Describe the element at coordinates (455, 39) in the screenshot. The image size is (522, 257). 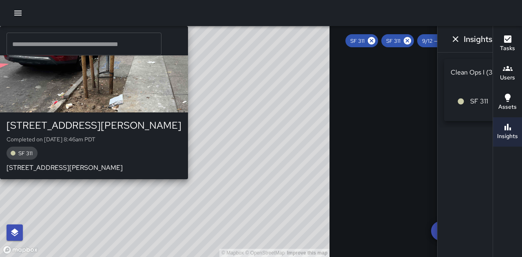
I see `button: Dismiss` at that location.